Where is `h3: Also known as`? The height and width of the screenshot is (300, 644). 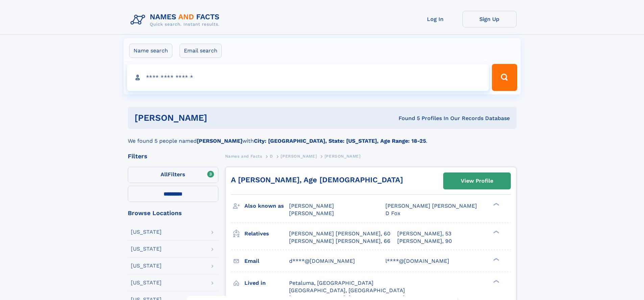
h3: Also known as is located at coordinates (267, 206).